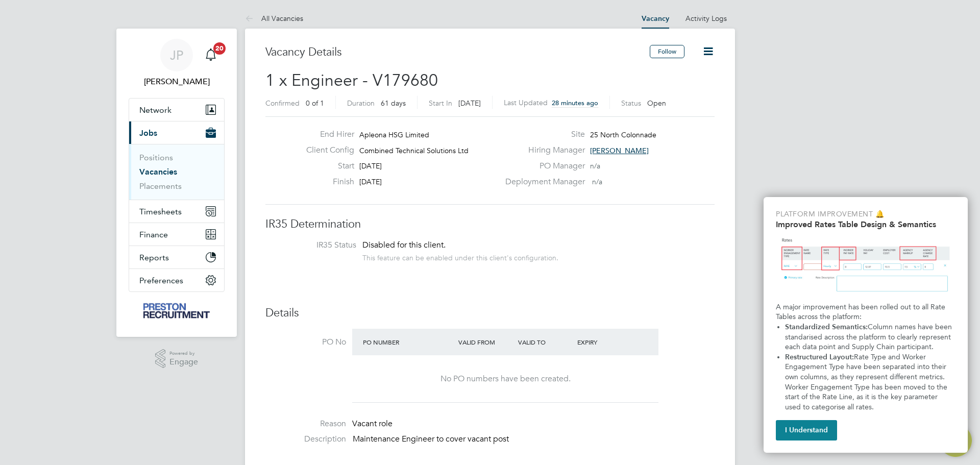  Describe the element at coordinates (154, 257) in the screenshot. I see `span: Reports` at that location.